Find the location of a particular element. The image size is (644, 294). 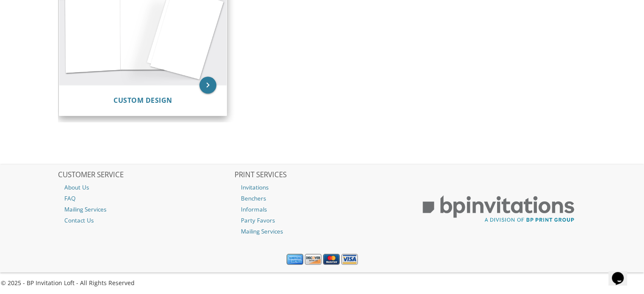

a: Contact Us is located at coordinates (146, 220).